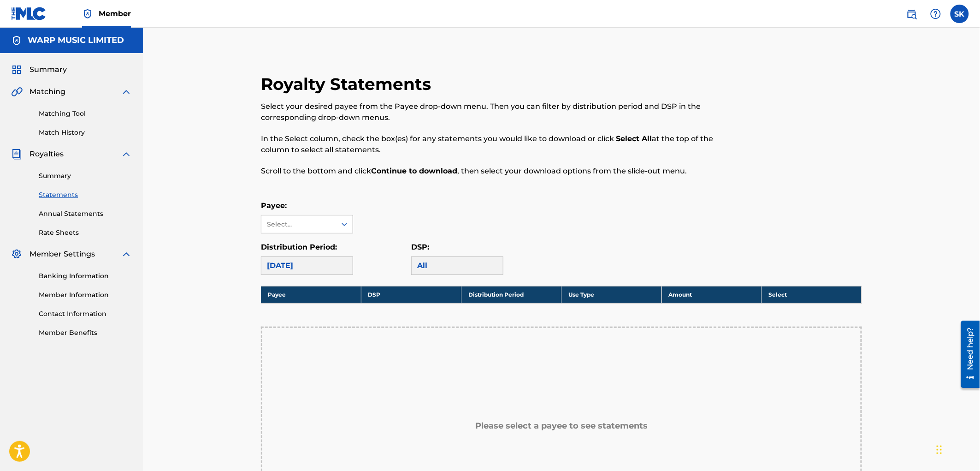 This screenshot has height=471, width=980. Describe the element at coordinates (17, 154) in the screenshot. I see `img: Royalties` at that location.